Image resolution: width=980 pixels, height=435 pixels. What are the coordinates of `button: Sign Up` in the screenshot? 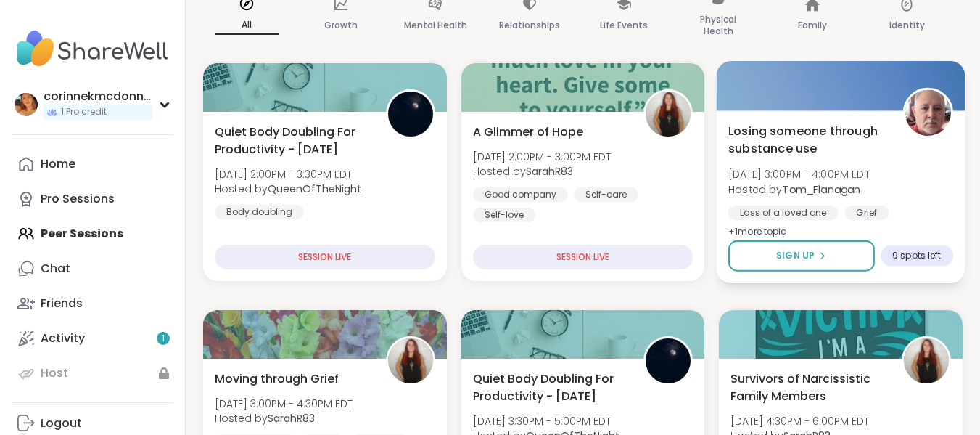 It's located at (802, 255).